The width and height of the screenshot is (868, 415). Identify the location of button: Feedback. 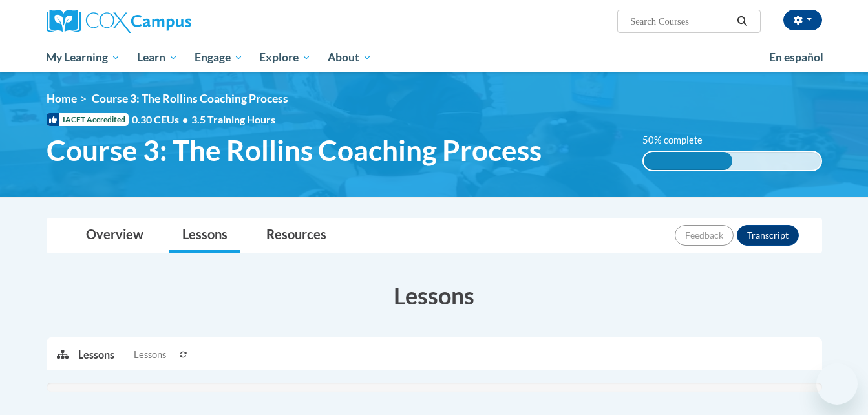
(704, 235).